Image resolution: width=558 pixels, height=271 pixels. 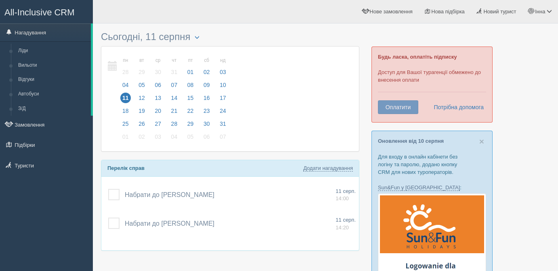 I want to click on button: Оплатити, so click(x=398, y=107).